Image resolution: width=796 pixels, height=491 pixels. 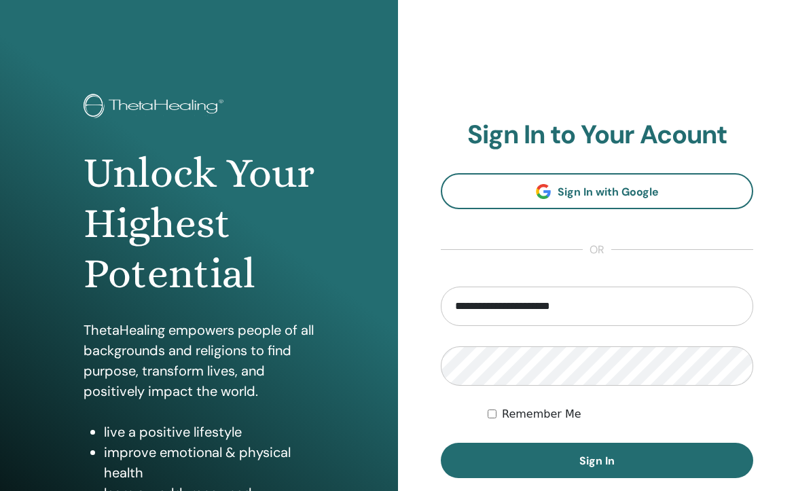 I want to click on button: Sign In, so click(x=597, y=460).